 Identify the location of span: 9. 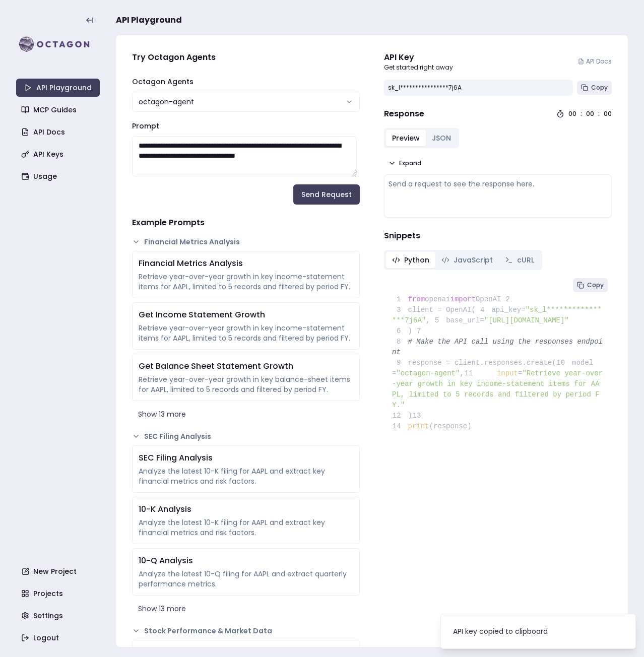
(400, 363).